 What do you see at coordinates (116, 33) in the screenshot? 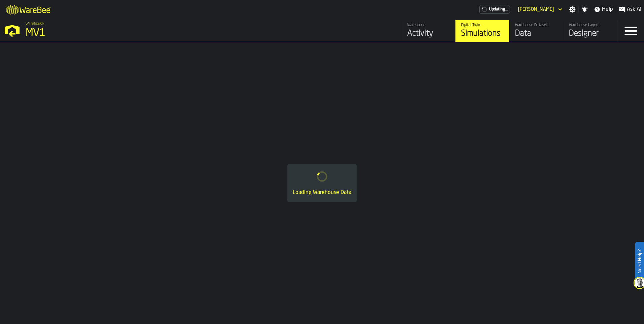
I see `div: MV1` at bounding box center [116, 33].